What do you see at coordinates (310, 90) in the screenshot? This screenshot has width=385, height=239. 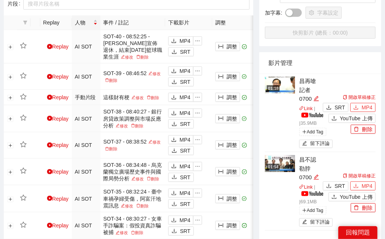 I see `div: 昌再嗆記者0700` at bounding box center [310, 90].